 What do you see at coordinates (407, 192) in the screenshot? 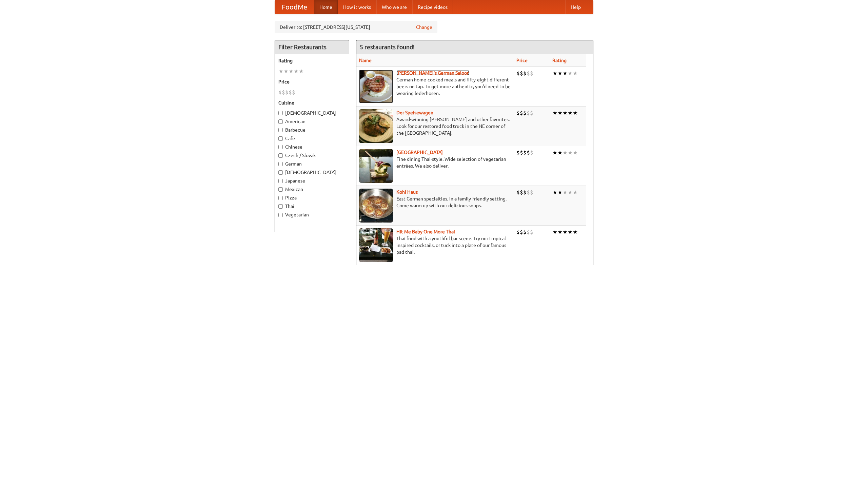
I see `a: Kohl Haus` at bounding box center [407, 192].